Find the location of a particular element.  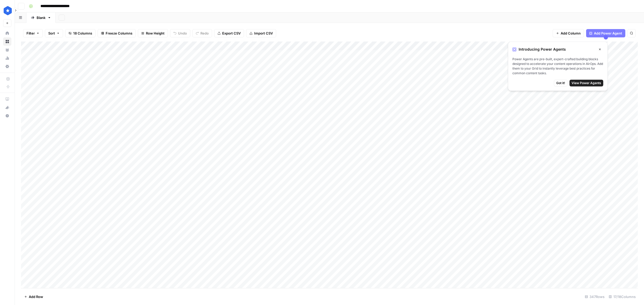

a: Settings is located at coordinates (7, 66).